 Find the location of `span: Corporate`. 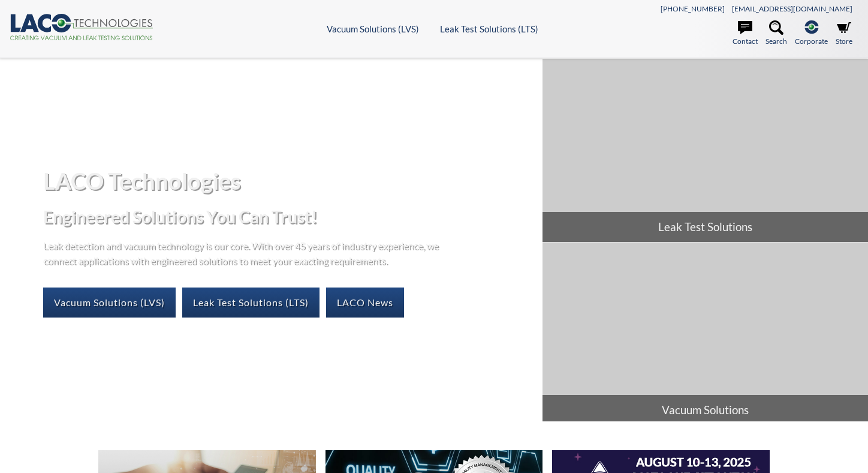

span: Corporate is located at coordinates (812, 41).